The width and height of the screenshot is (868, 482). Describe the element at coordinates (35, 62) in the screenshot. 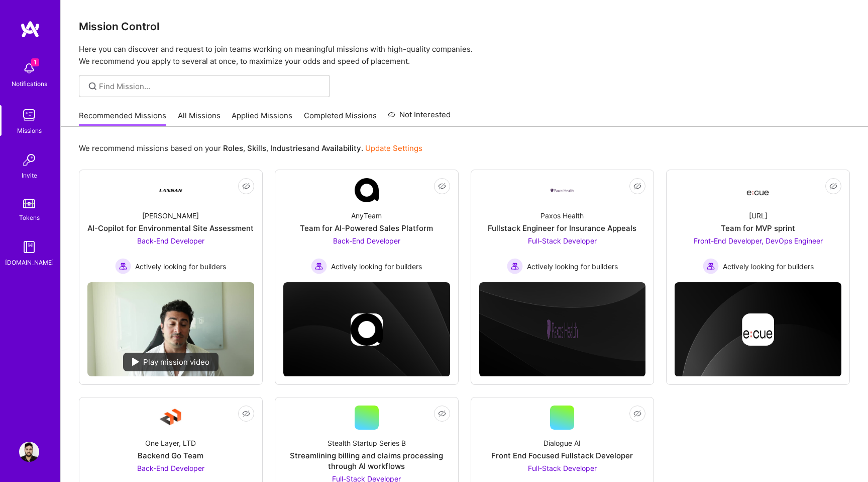

I see `span: 1` at that location.